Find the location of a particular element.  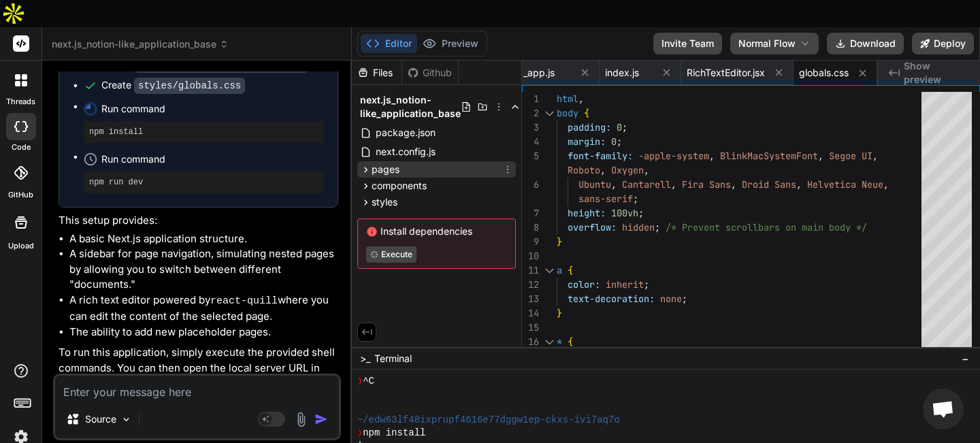

div: 12 is located at coordinates (530, 284).